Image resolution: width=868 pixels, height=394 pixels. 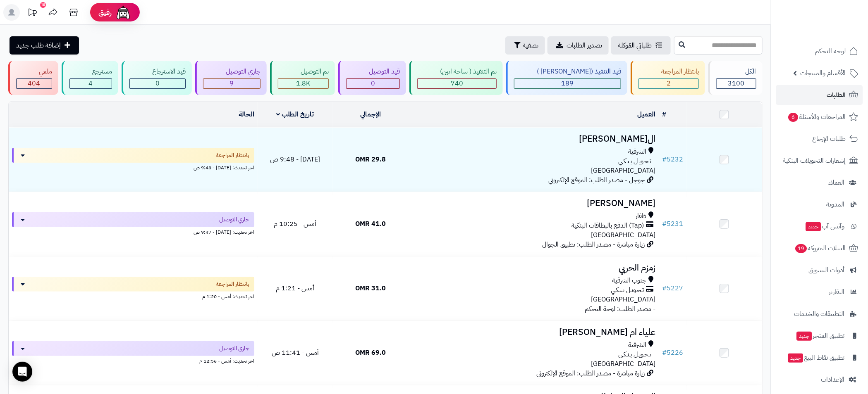 I want to click on div: قيد الاسترجاع, so click(x=158, y=72).